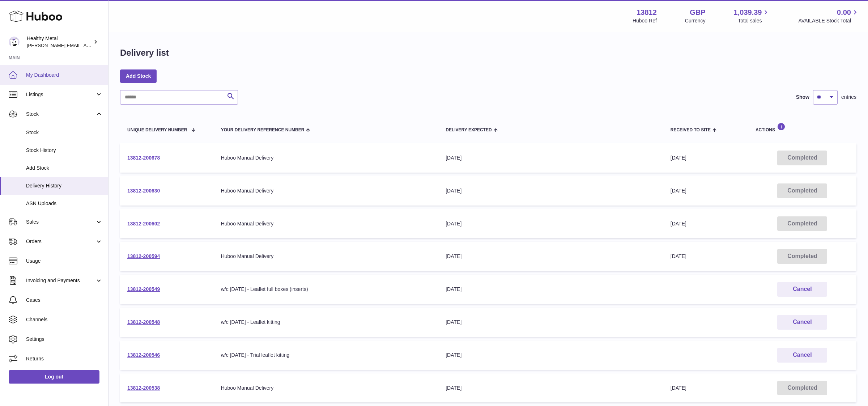 This screenshot has width=868, height=406. What do you see at coordinates (60, 241) in the screenshot?
I see `span: Orders` at bounding box center [60, 241].